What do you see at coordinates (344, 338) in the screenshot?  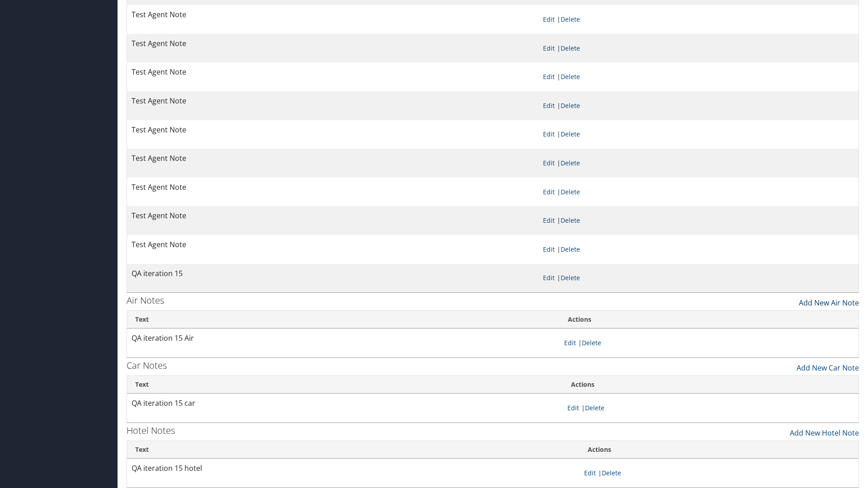 I see `p: QA iteration 15 Air` at bounding box center [344, 338].